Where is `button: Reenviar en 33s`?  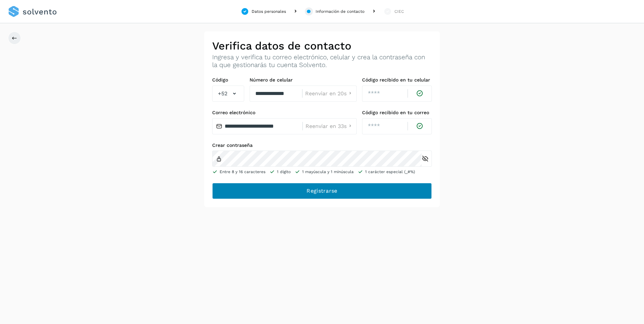
button: Reenviar en 33s is located at coordinates (329, 126).